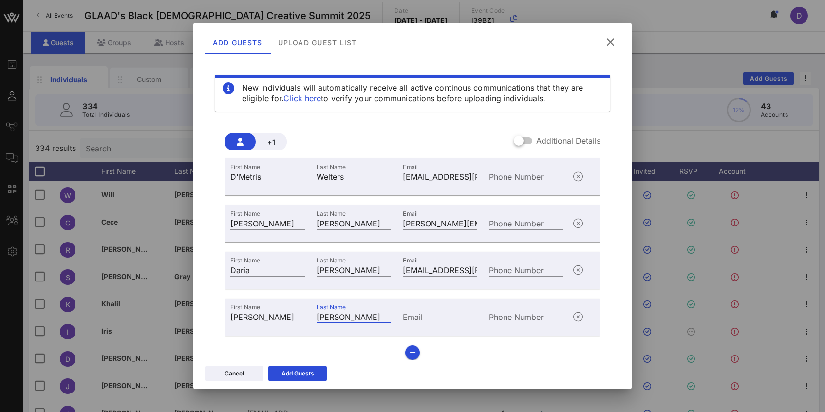 This screenshot has width=825, height=412. I want to click on input: Last Name, so click(354, 317).